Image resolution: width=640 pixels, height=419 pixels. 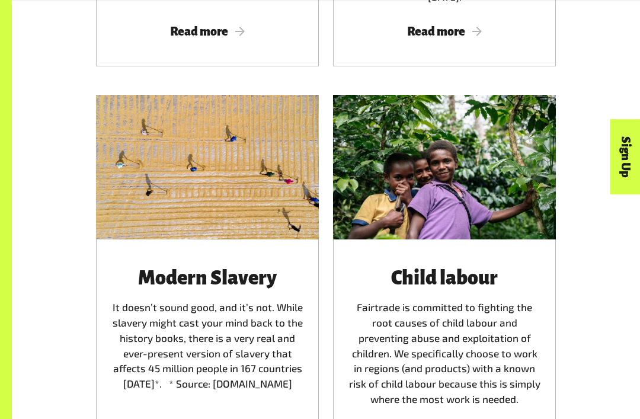 What do you see at coordinates (445, 279) in the screenshot?
I see `h3: Child labour` at bounding box center [445, 279].